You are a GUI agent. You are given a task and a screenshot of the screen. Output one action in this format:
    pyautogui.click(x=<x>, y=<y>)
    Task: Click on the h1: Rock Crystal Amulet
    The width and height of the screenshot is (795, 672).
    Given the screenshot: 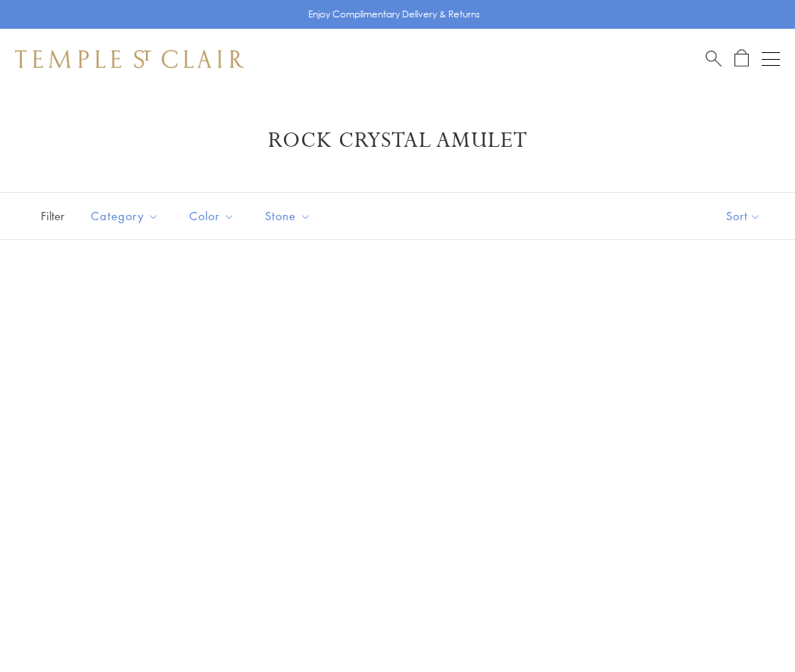 What is the action you would take?
    pyautogui.click(x=397, y=141)
    